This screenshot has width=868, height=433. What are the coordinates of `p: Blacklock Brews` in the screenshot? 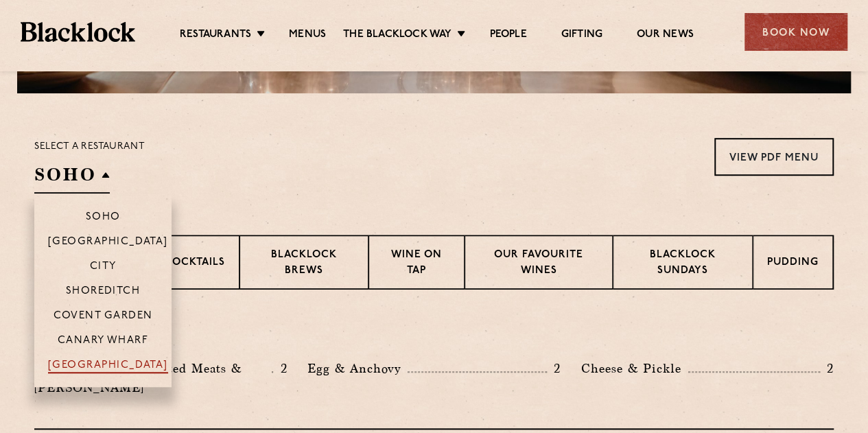 It's located at (304, 264).